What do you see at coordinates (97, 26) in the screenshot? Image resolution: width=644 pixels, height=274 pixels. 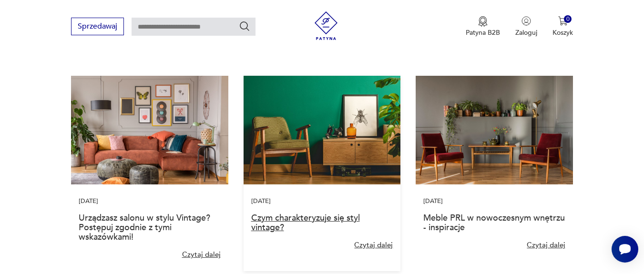 I see `button: Sprzedawaj` at bounding box center [97, 26].